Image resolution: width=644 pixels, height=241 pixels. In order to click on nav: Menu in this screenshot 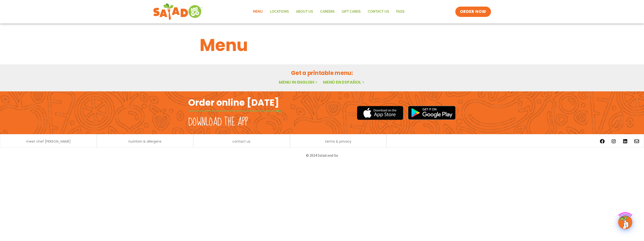, I will do `click(329, 12)`.